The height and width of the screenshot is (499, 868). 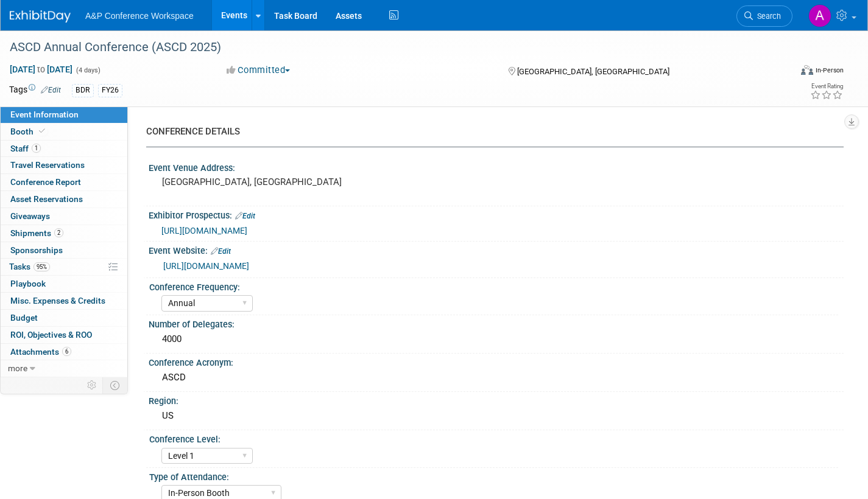 What do you see at coordinates (496, 399) in the screenshot?
I see `div: Region:` at bounding box center [496, 399].